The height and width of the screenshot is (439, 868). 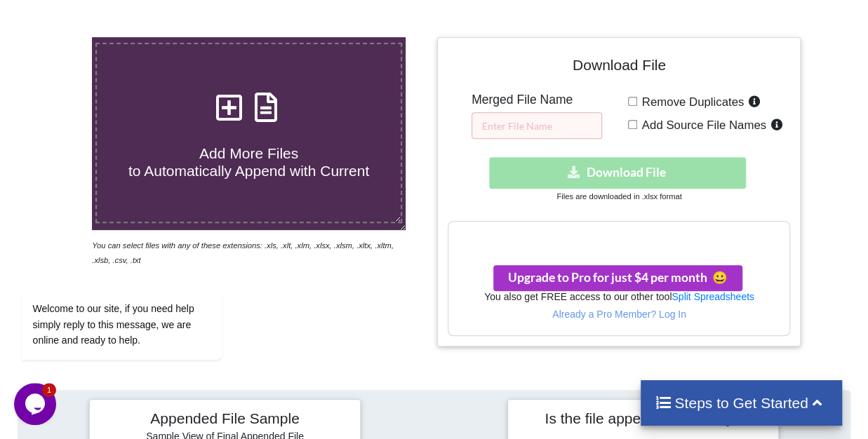 What do you see at coordinates (619, 314) in the screenshot?
I see `p: Already a Pro Member? Log In` at bounding box center [619, 314].